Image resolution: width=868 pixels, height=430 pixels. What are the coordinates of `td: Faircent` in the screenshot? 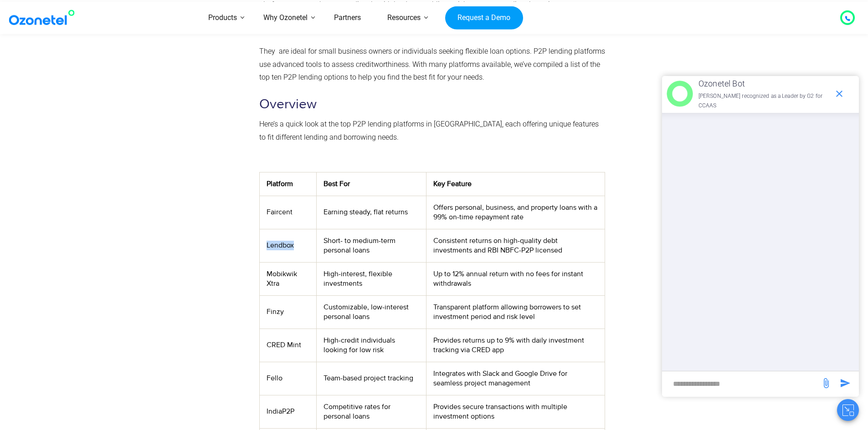 It's located at (288, 213).